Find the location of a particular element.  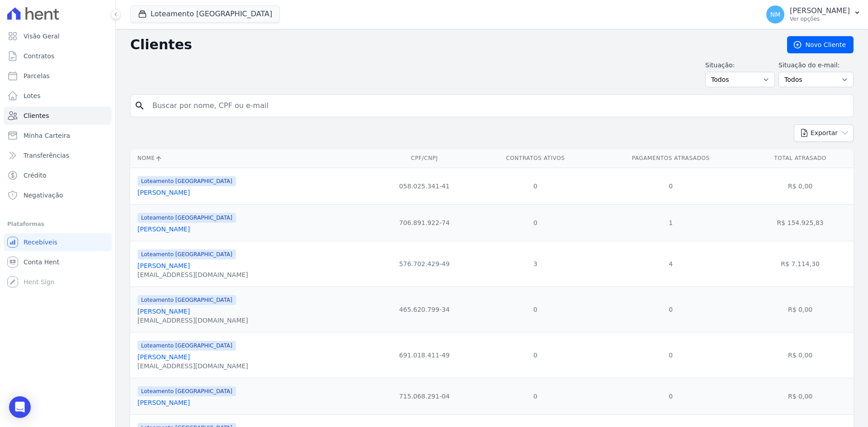

i: search is located at coordinates (140, 106).